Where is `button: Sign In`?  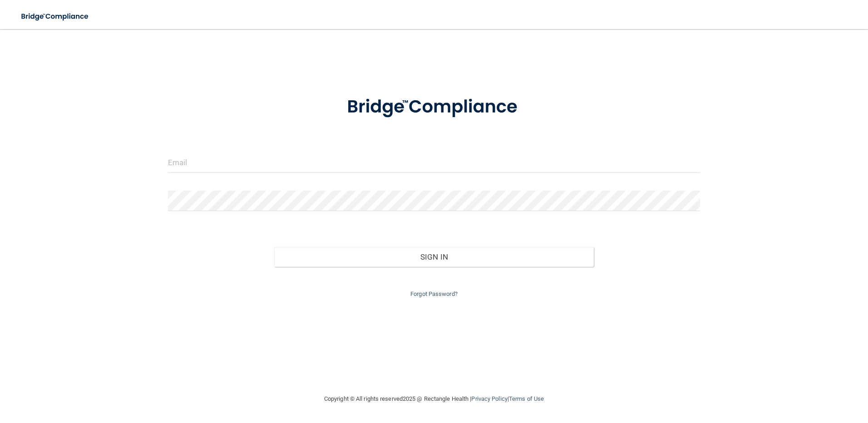 button: Sign In is located at coordinates (434, 257).